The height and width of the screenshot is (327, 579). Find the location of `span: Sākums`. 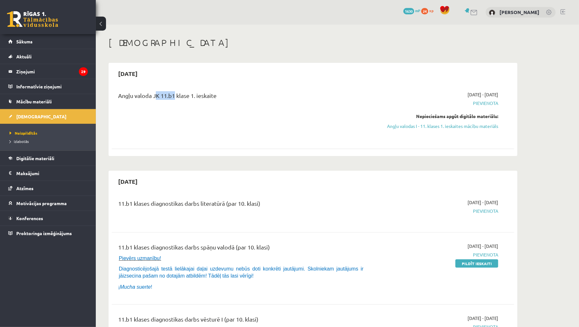

span: Sākums is located at coordinates (24, 42).